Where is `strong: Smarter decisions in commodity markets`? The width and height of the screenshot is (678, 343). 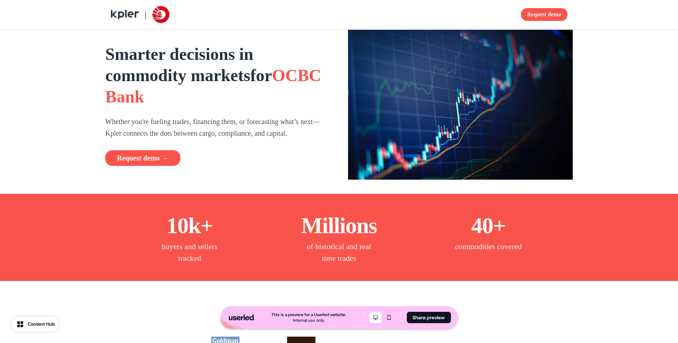 strong: Smarter decisions in commodity markets is located at coordinates (179, 65).